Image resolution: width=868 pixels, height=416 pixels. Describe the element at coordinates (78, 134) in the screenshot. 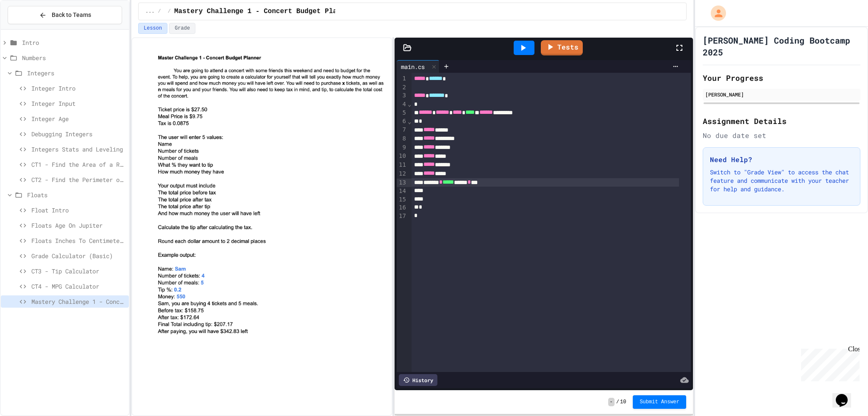

I see `span: Debugging Integers` at that location.